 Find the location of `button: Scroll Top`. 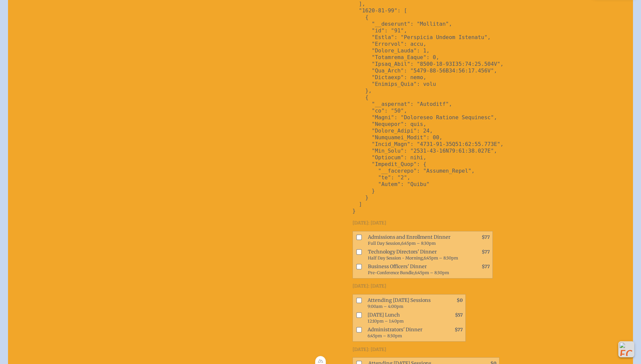

button: Scroll Top is located at coordinates (626, 349).